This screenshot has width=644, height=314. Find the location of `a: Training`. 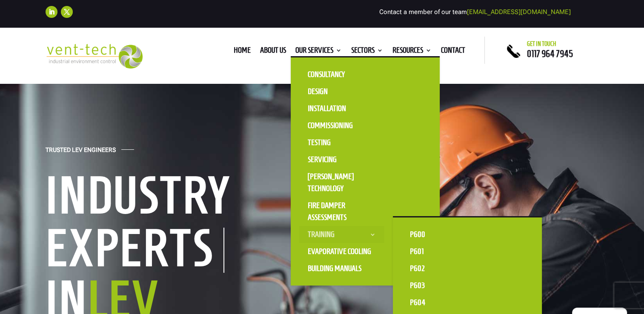

a: Training is located at coordinates (342, 234).